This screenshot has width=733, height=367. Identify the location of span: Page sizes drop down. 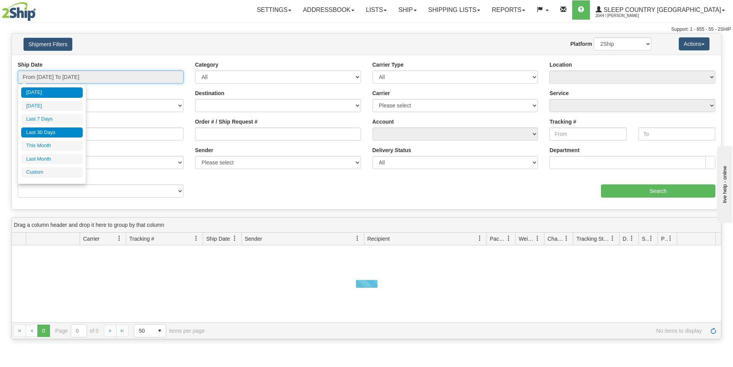
(150, 330).